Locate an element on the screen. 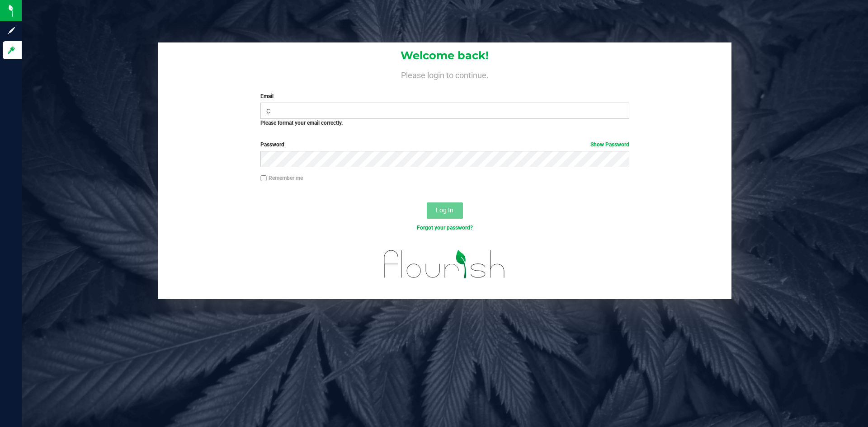  a: Show Password is located at coordinates (610, 144).